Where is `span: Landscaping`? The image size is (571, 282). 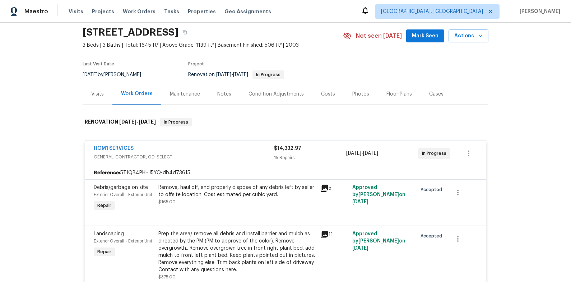
span: Landscaping is located at coordinates (109, 234).